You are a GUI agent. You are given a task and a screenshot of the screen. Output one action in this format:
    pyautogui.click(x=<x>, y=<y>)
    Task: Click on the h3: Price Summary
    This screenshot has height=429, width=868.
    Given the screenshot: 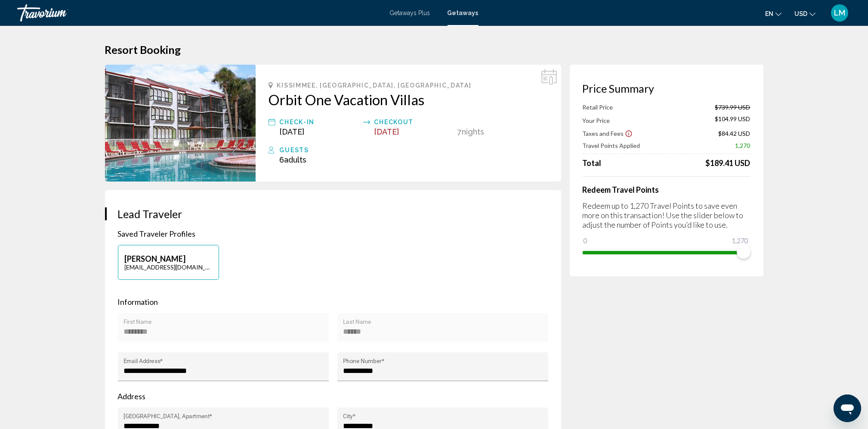 What is the action you would take?
    pyautogui.click(x=666, y=88)
    